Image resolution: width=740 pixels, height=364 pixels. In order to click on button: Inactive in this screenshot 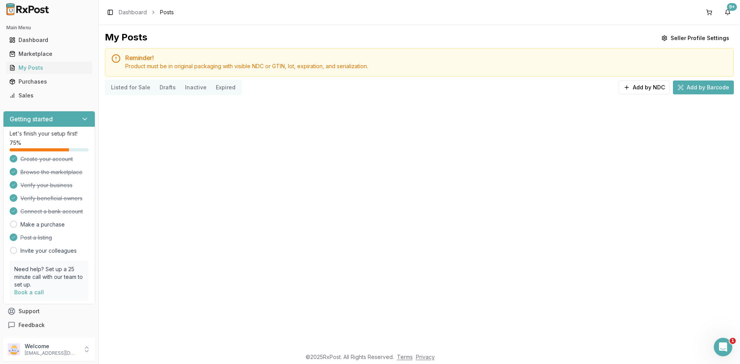, I will do `click(196, 88)`.